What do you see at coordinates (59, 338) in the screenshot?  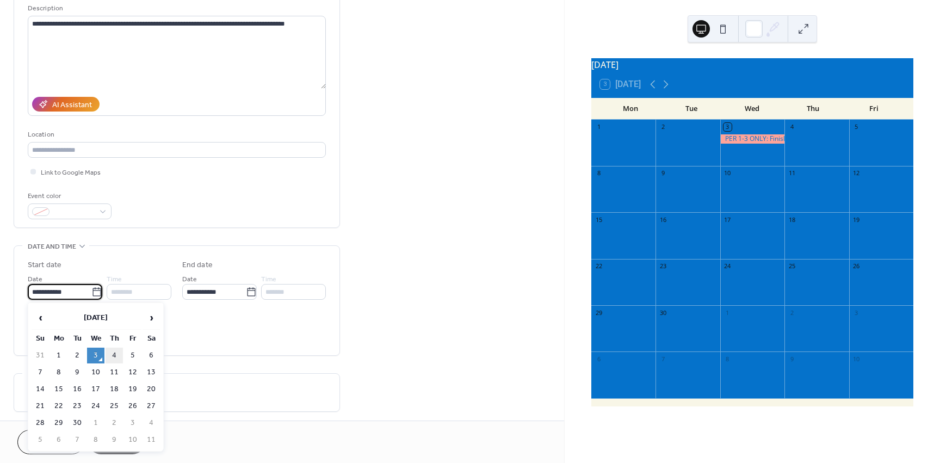 I see `th: Mo` at bounding box center [59, 338].